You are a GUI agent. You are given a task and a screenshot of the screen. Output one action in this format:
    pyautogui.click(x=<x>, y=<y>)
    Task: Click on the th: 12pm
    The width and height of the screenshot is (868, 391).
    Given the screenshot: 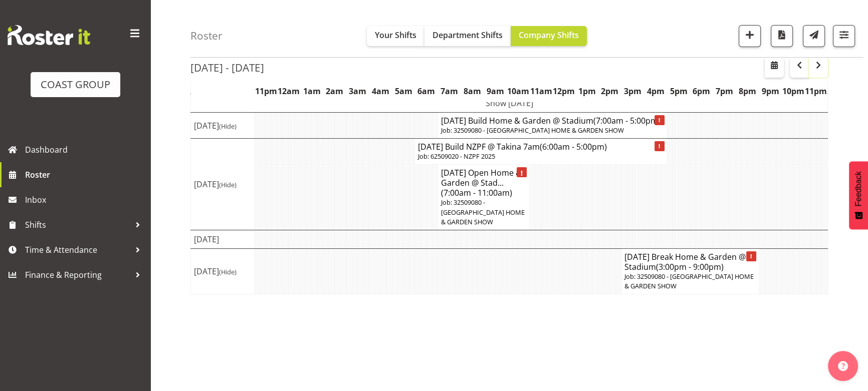 What is the action you would take?
    pyautogui.click(x=564, y=91)
    